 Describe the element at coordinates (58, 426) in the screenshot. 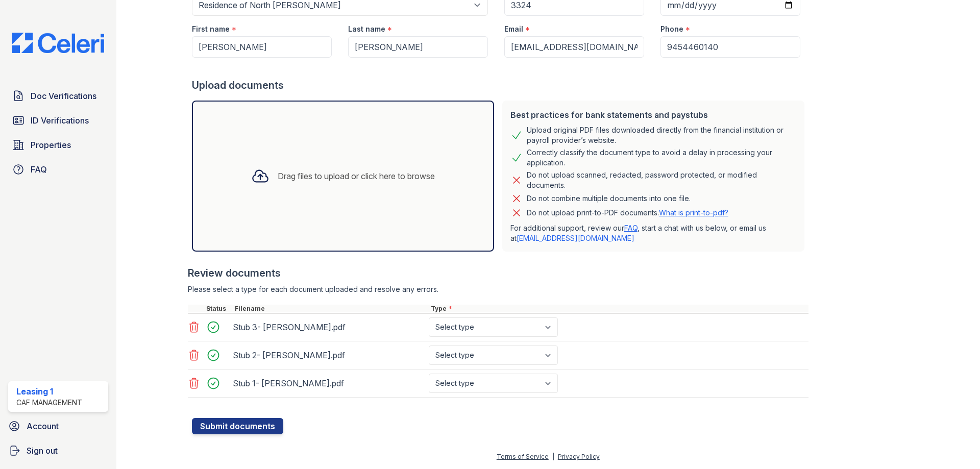

I see `a: Account` at that location.